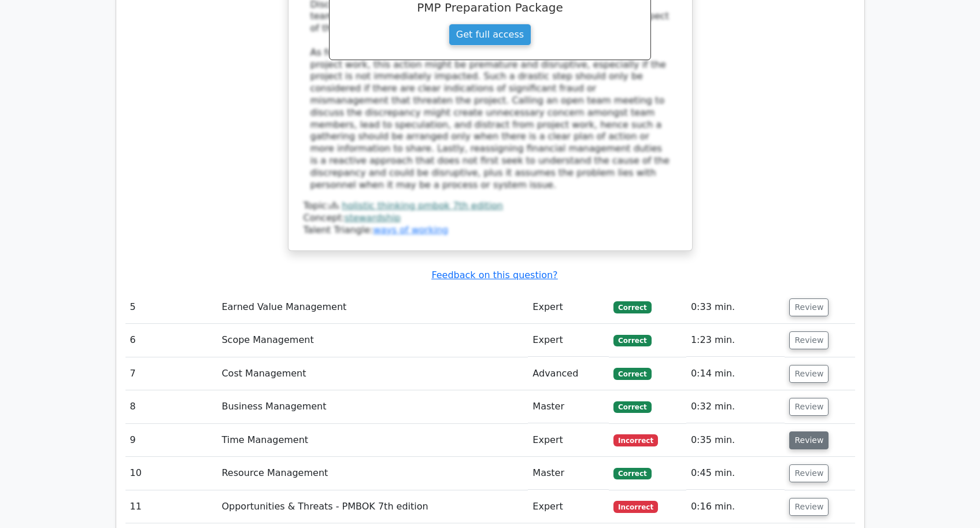 Image resolution: width=980 pixels, height=528 pixels. Describe the element at coordinates (736, 307) in the screenshot. I see `td: 0:33 min.` at that location.